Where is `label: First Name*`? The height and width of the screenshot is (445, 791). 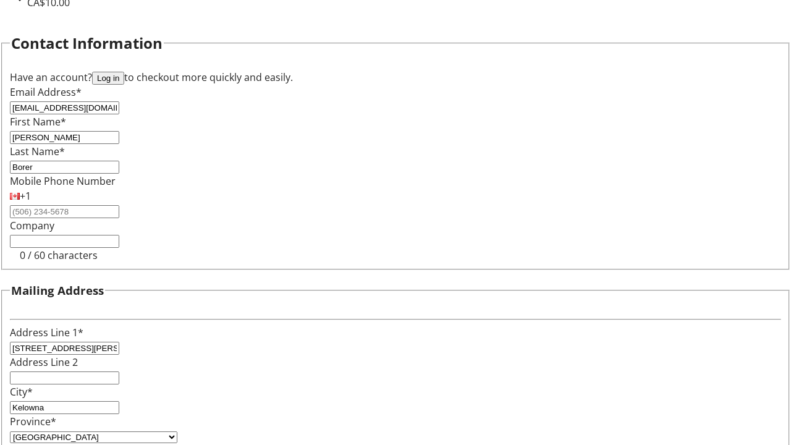 label: First Name* is located at coordinates (38, 122).